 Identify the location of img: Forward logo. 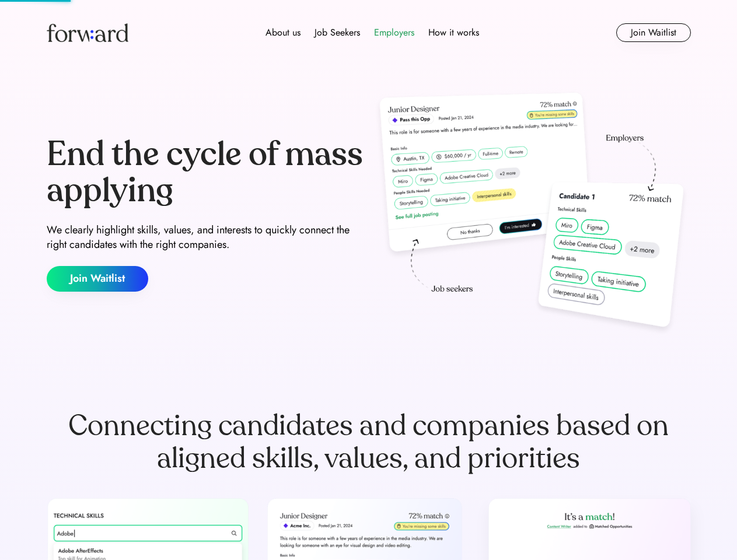
(87, 33).